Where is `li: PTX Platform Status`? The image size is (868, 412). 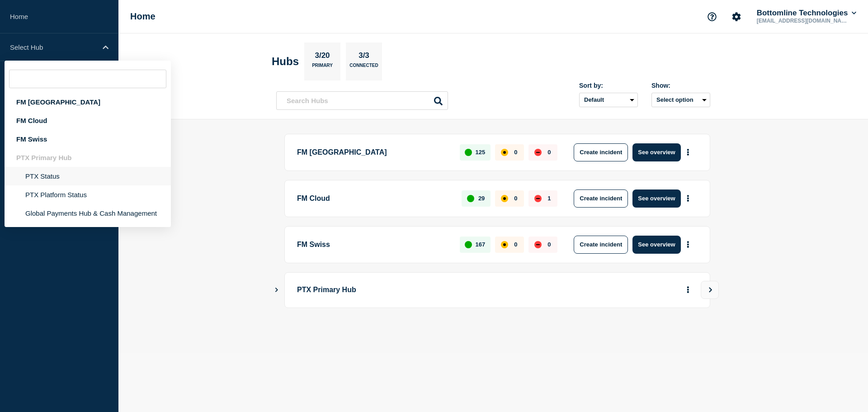 li: PTX Platform Status is located at coordinates (88, 195).